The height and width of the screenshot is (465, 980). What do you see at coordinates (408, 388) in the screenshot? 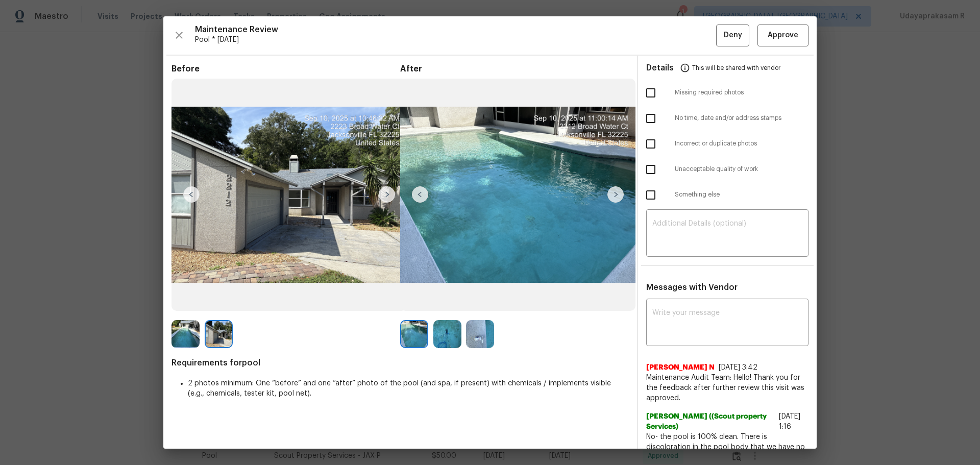
I see `li: 2 photos minimum: One “before” and one “after” photo of the pool (and spa, if present) with chemi...` at bounding box center [408, 388].